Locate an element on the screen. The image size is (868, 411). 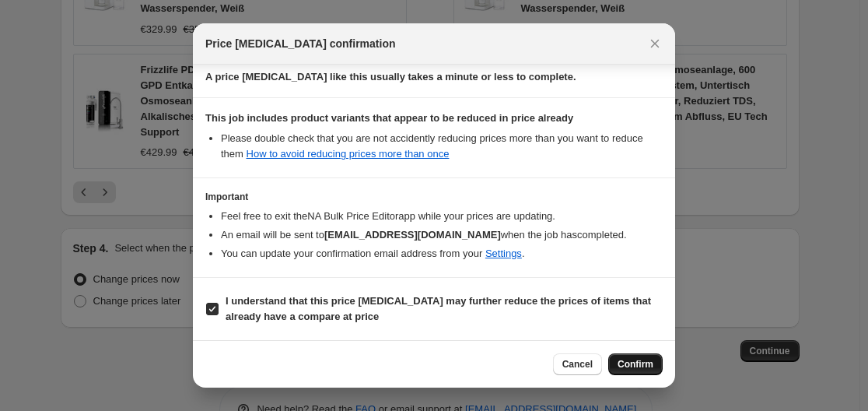
li: You can update your confirmation email address from your . is located at coordinates (442, 254).